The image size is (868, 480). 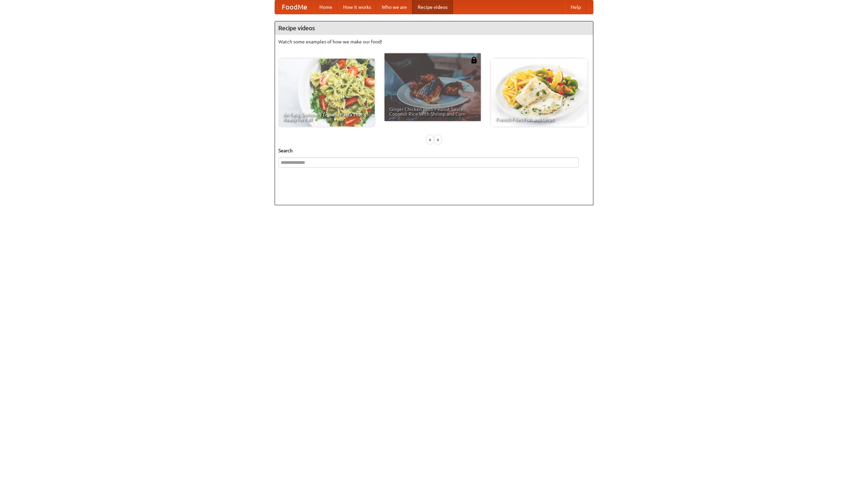 I want to click on a: Home, so click(x=326, y=7).